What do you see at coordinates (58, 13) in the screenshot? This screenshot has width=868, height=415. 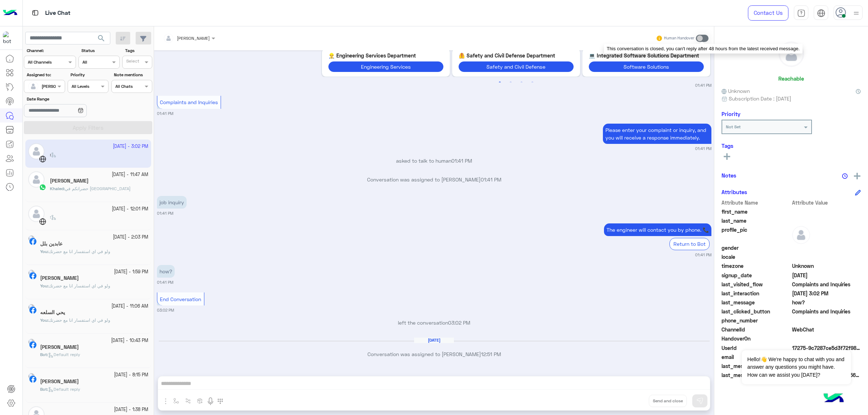 I see `p: Live Chat` at bounding box center [58, 13].